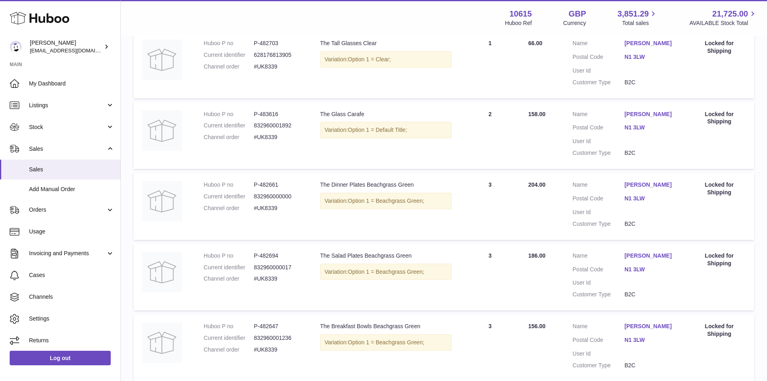 This screenshot has height=381, width=767. Describe the element at coordinates (67, 209) in the screenshot. I see `span: Orders` at that location.